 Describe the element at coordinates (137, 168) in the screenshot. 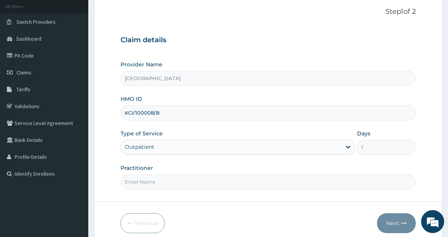

I see `label: Practitioner` at that location.